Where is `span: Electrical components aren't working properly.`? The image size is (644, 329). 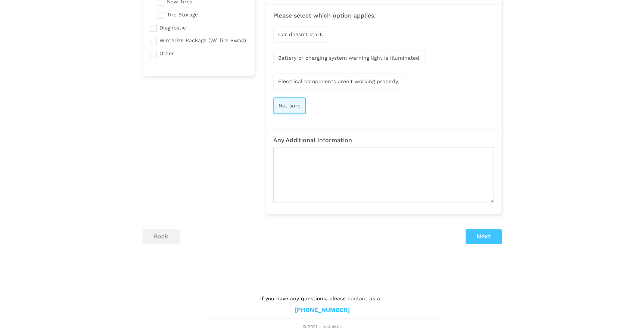
span: Electrical components aren't working properly. is located at coordinates (338, 82).